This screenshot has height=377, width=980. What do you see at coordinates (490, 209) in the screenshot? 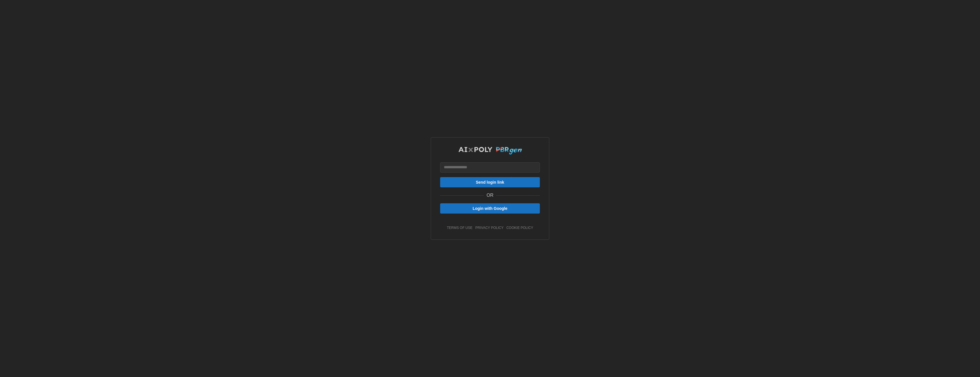
I see `button: Login with Google` at bounding box center [490, 209].